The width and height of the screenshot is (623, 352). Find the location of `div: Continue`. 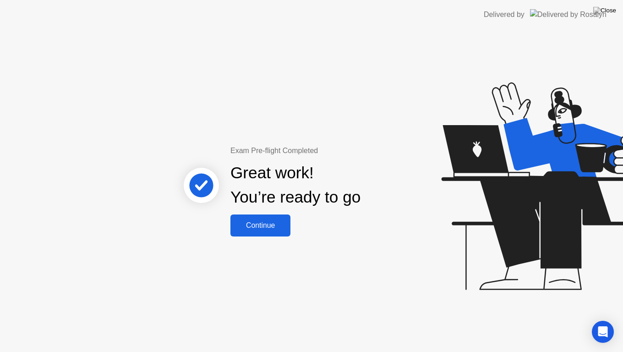

div: Continue is located at coordinates (260, 225).